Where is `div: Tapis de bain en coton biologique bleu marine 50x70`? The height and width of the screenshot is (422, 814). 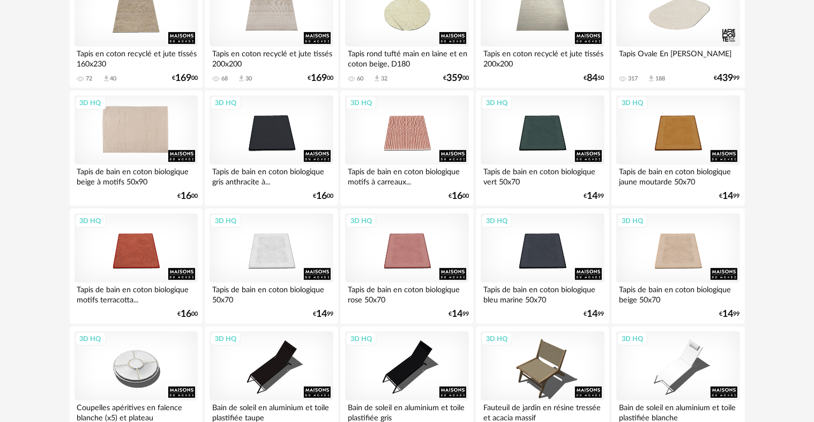 div: Tapis de bain en coton biologique bleu marine 50x70 is located at coordinates (542, 293).